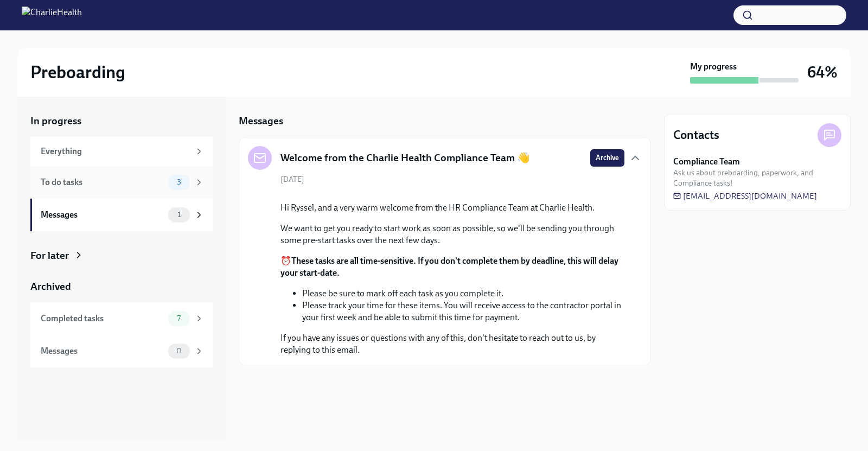 The height and width of the screenshot is (451, 868). What do you see at coordinates (52, 15) in the screenshot?
I see `img: CharlieHealth` at bounding box center [52, 15].